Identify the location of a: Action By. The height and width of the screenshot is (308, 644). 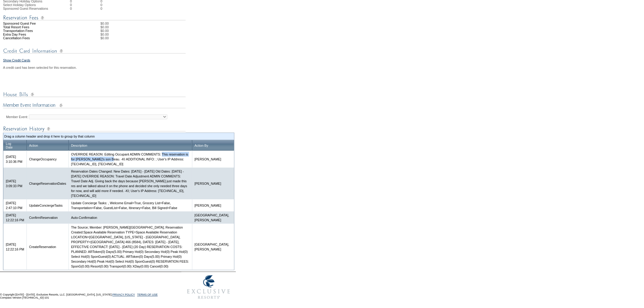
(201, 146).